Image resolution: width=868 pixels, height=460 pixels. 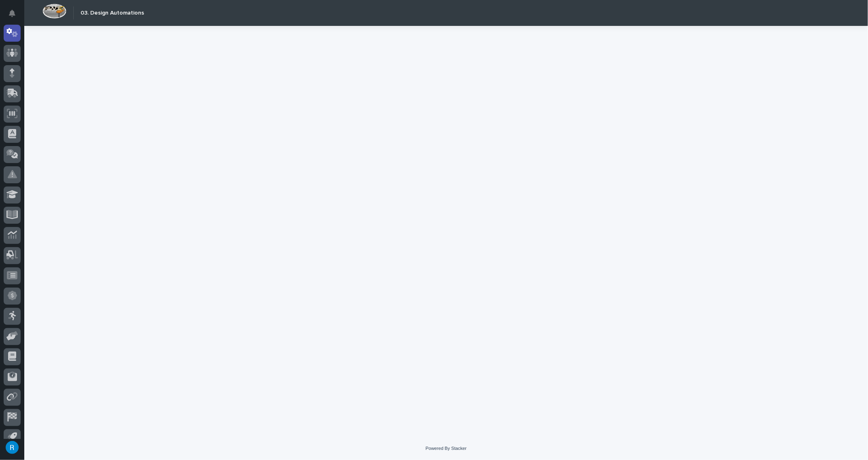 I want to click on button: users-avatar, so click(x=12, y=447).